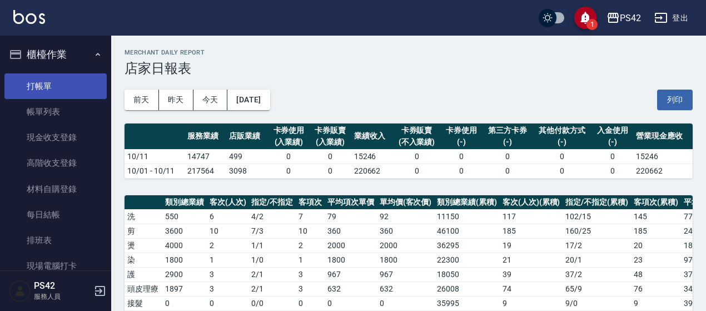 The height and width of the screenshot is (311, 706). I want to click on img: Person, so click(20, 291).